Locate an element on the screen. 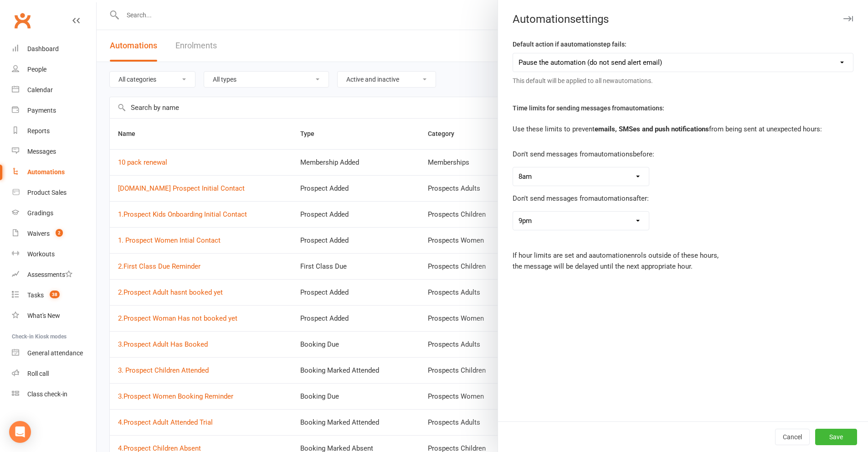  label: Default action if a automation step fails: is located at coordinates (570, 44).